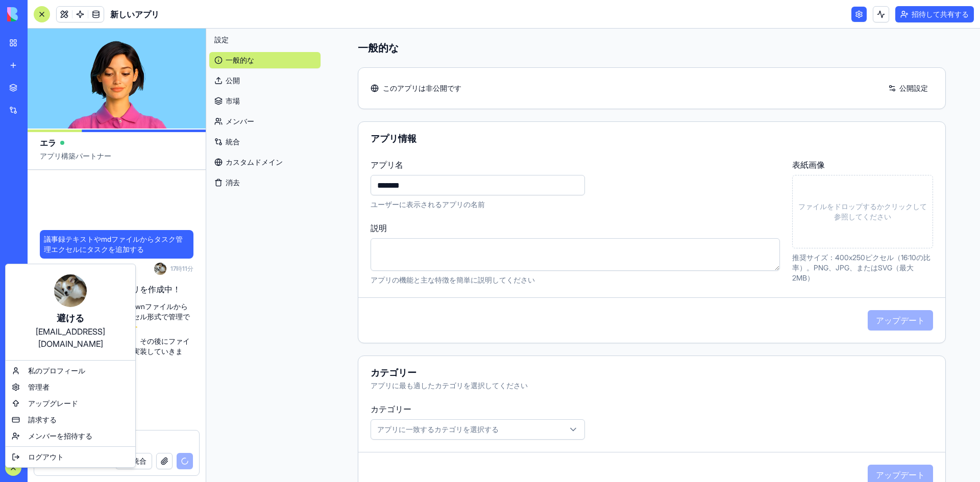 Image resolution: width=980 pixels, height=482 pixels. Describe the element at coordinates (71, 404) in the screenshot. I see `a: アップグレード` at that location.